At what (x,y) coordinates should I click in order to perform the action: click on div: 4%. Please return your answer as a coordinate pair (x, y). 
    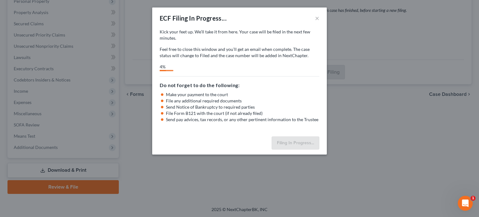
    Looking at the image, I should click on (163, 67).